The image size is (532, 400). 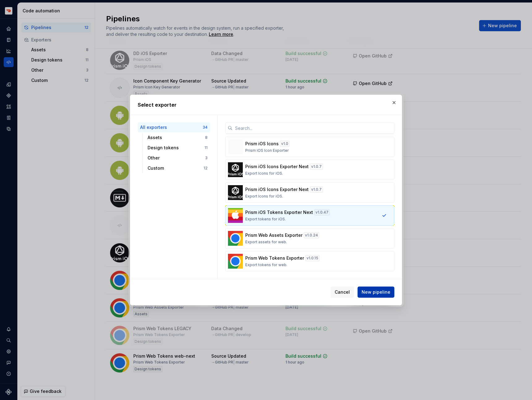 What do you see at coordinates (342, 292) in the screenshot?
I see `button: Cancel` at bounding box center [342, 292].